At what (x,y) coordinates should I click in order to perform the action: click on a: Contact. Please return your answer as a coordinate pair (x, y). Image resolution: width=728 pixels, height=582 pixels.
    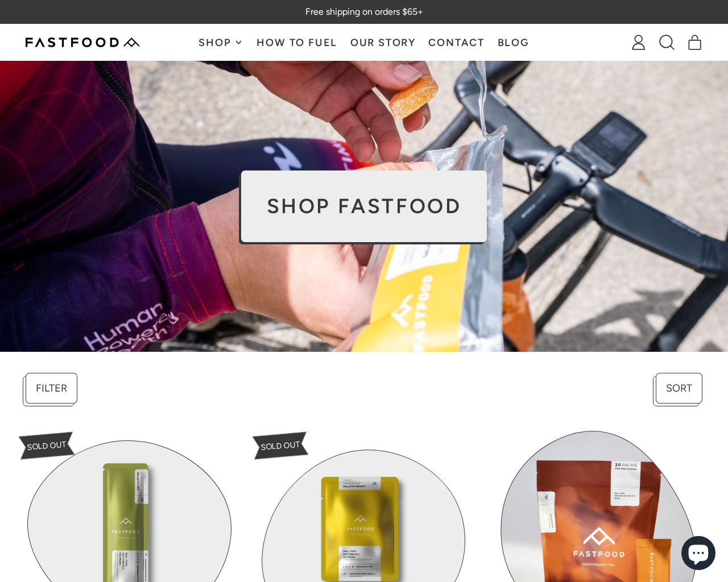
    Looking at the image, I should click on (456, 42).